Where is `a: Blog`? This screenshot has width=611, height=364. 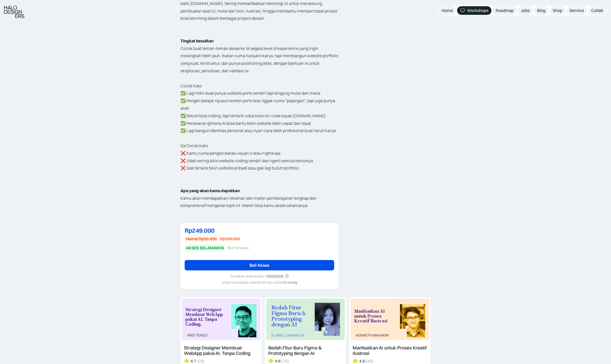
a: Blog is located at coordinates (541, 11).